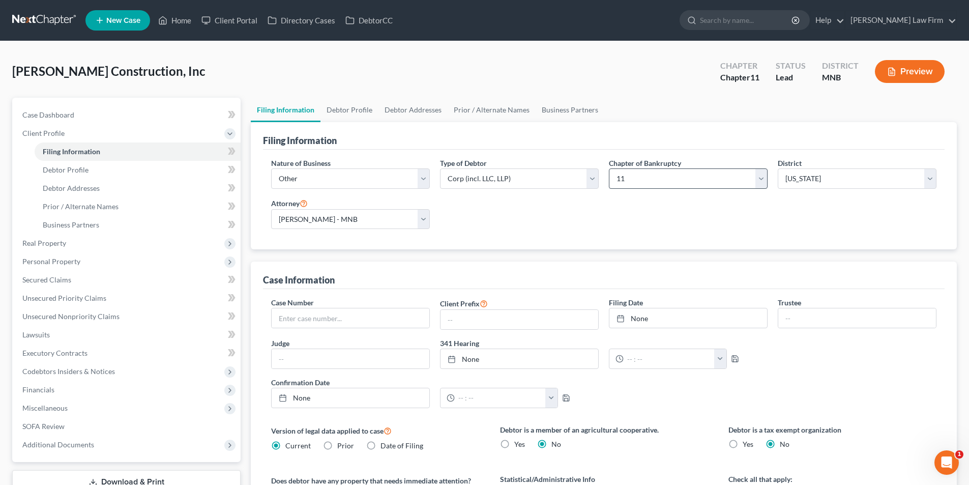  I want to click on a: SOFA Review, so click(127, 426).